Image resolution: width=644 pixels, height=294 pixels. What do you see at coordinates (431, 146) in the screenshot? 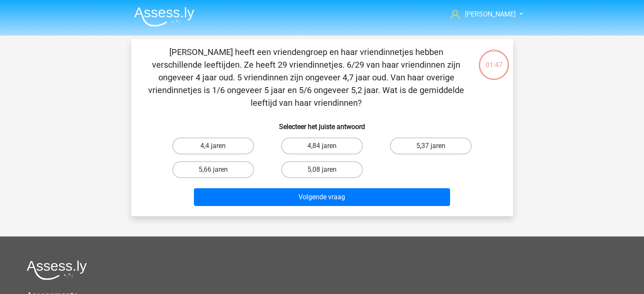
I see `label: 5,37 jaren` at bounding box center [431, 146].